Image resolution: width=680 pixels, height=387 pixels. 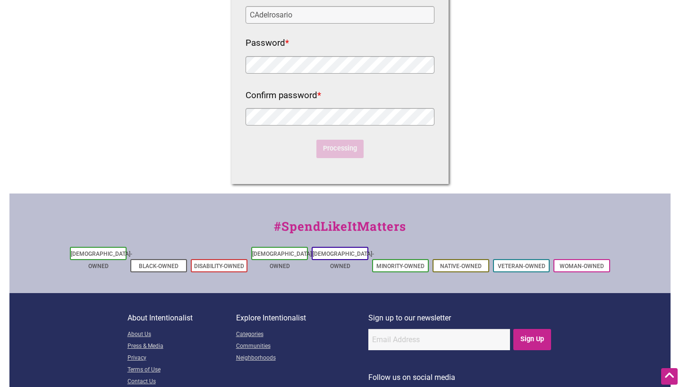 I want to click on a: Black-Owned, so click(x=159, y=266).